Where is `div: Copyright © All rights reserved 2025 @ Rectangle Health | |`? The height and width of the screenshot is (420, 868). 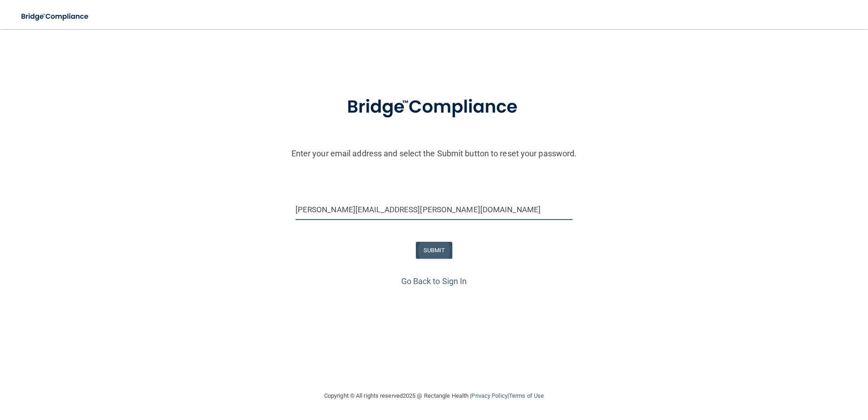 div: Copyright © All rights reserved 2025 @ Rectangle Health | | is located at coordinates (434, 395).